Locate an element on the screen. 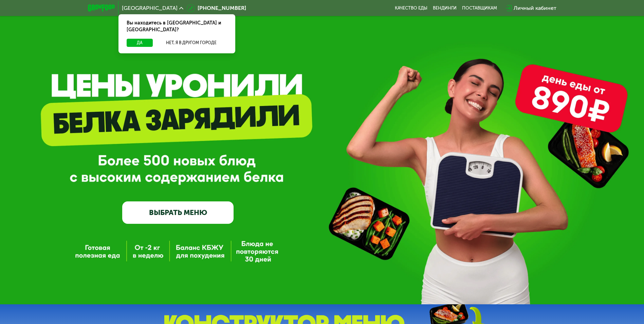  button: Нет, я в другом городе is located at coordinates (191, 43).